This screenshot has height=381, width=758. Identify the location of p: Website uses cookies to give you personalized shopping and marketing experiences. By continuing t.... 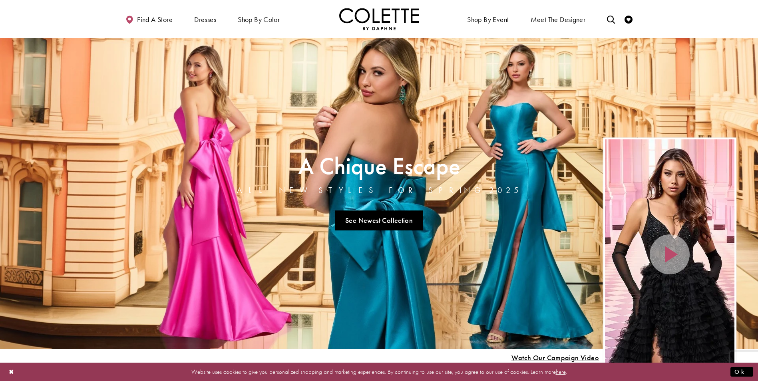
(379, 371).